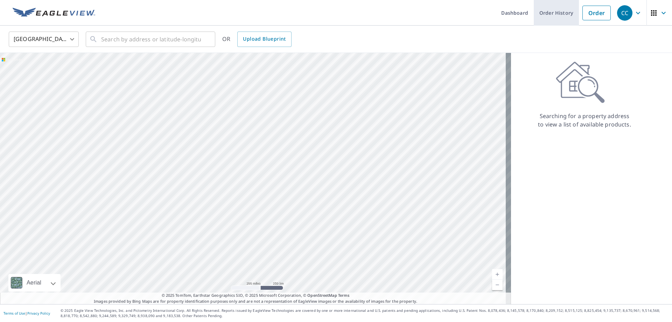 The image size is (672, 322). Describe the element at coordinates (584, 120) in the screenshot. I see `p: Searching for a property address to view a list of available products.` at that location.